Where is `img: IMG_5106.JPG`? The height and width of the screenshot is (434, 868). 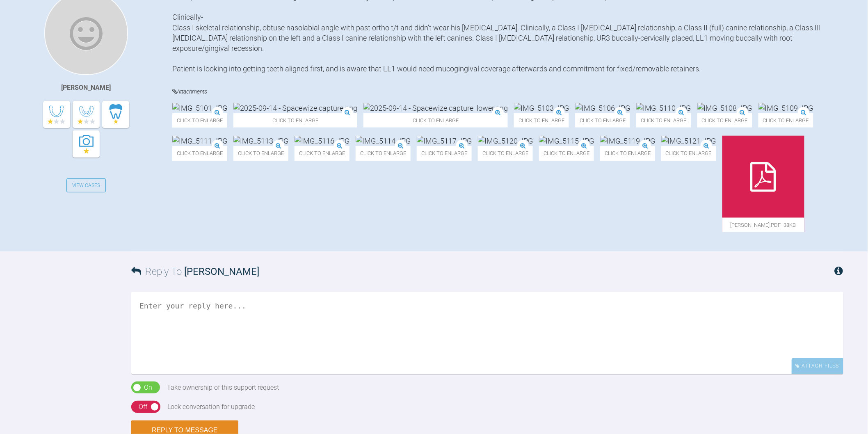 img: IMG_5106.JPG is located at coordinates (603, 108).